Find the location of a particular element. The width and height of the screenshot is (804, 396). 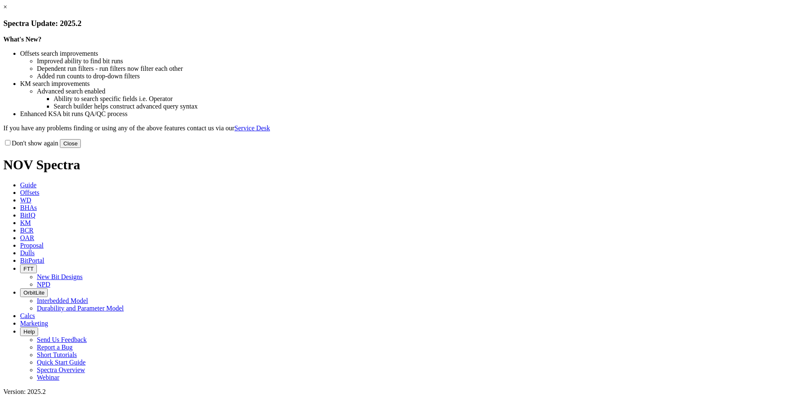

strong: What's New? is located at coordinates (22, 39).